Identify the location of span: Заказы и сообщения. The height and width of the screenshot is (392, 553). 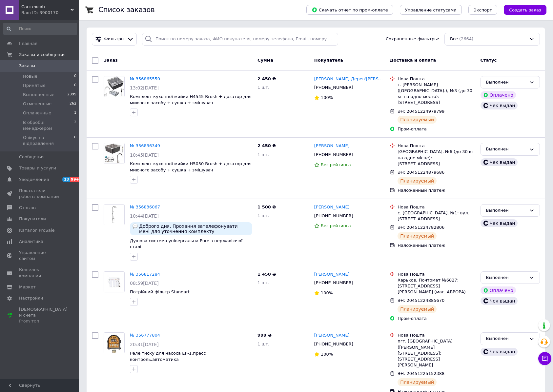
(43, 55).